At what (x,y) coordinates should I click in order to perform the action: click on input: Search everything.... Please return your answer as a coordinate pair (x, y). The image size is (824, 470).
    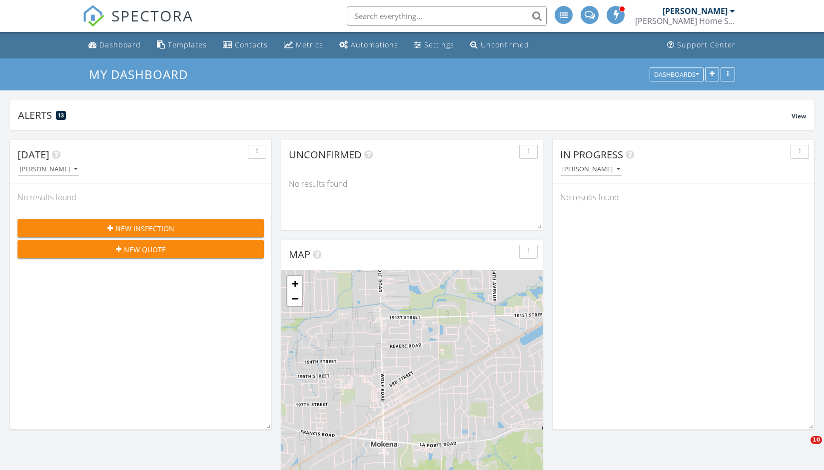
    Looking at the image, I should click on (447, 16).